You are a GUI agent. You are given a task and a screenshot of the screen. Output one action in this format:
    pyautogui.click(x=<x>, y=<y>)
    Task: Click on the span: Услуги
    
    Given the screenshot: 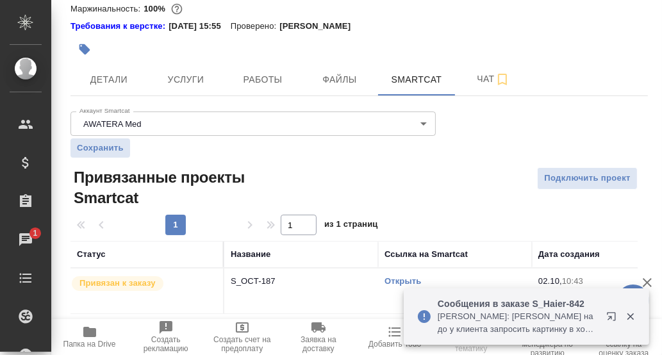 What is the action you would take?
    pyautogui.click(x=186, y=79)
    